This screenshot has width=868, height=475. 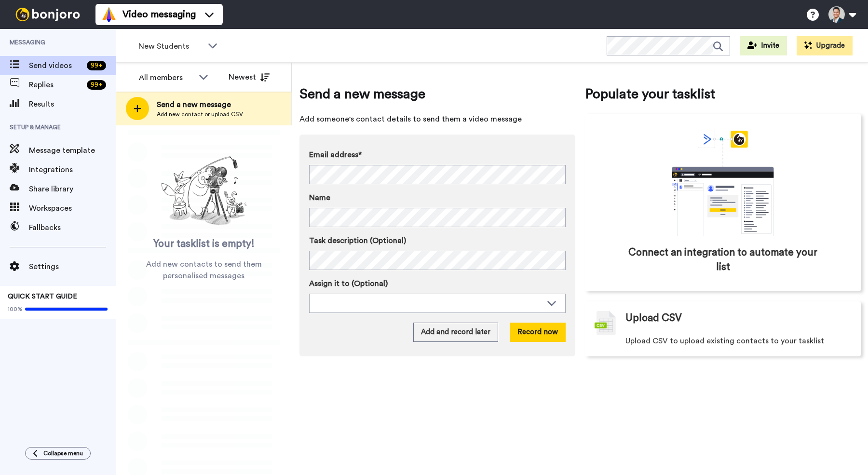 I want to click on img: vm-color.svg, so click(x=109, y=14).